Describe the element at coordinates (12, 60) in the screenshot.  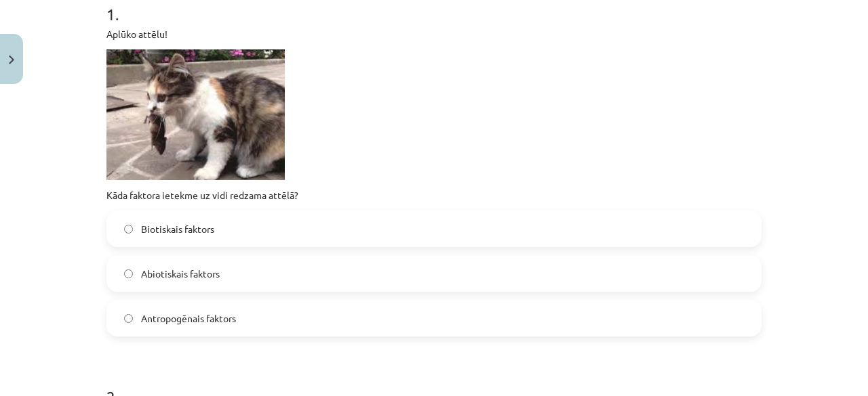
I see `img: icon-close-lesson-0947bae3869378f0d4975bcd49f059093ad1ed9edebbc8119c70593378902aed.svg` at that location.